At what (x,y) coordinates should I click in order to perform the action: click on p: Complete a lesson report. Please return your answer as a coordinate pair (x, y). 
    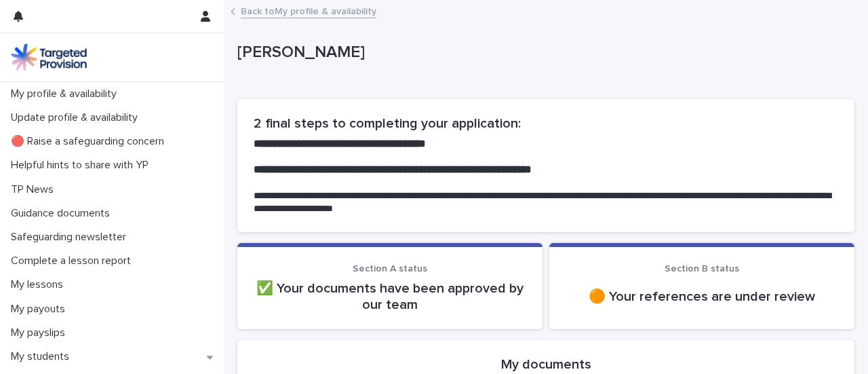
    Looking at the image, I should click on (73, 260).